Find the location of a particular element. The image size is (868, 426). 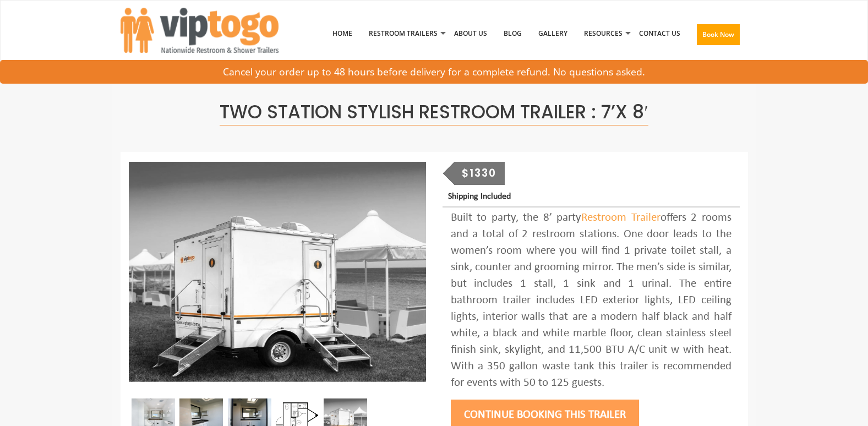

a: Blog is located at coordinates (513, 34).